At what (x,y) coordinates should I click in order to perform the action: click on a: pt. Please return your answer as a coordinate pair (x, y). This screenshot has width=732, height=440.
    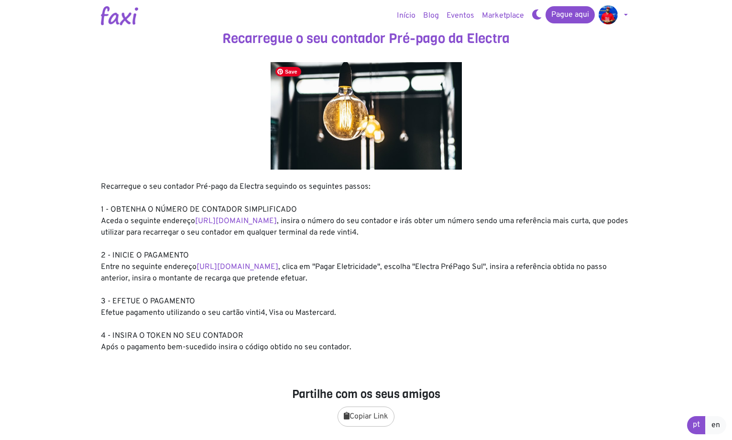
    Looking at the image, I should click on (696, 425).